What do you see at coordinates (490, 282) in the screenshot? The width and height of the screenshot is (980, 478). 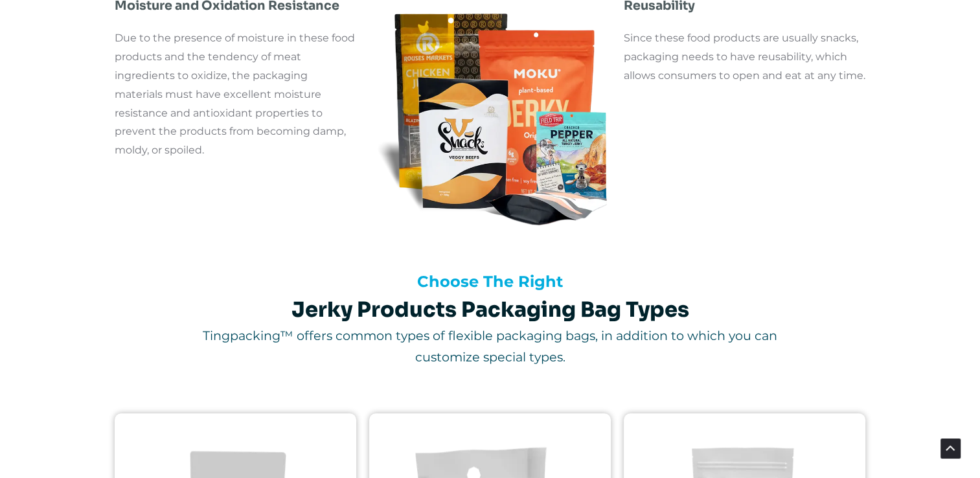 I see `div: Choose The Right` at bounding box center [490, 282].